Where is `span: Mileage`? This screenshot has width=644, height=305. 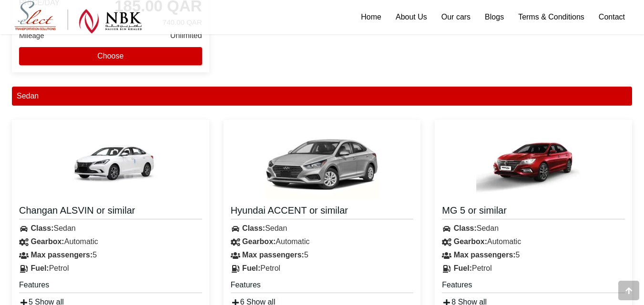 span: Mileage is located at coordinates (31, 35).